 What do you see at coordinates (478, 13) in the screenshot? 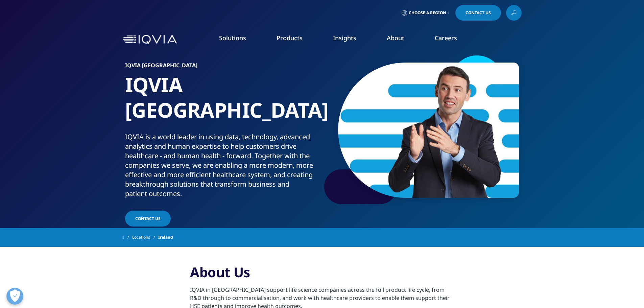
I see `a: Contact Us` at bounding box center [478, 13].